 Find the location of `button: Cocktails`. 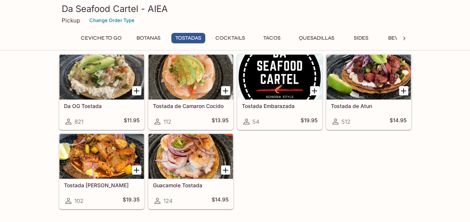

button: Cocktails is located at coordinates (230, 38).